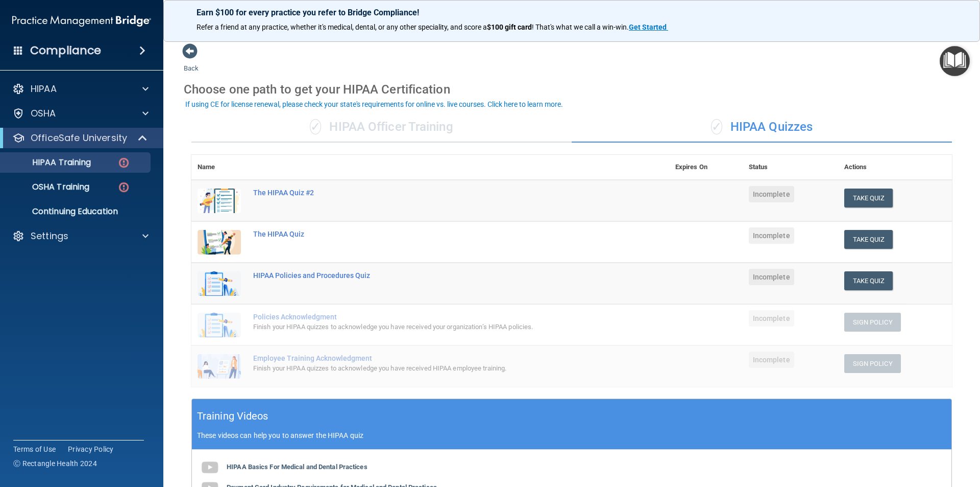  I want to click on h4: Compliance, so click(65, 51).